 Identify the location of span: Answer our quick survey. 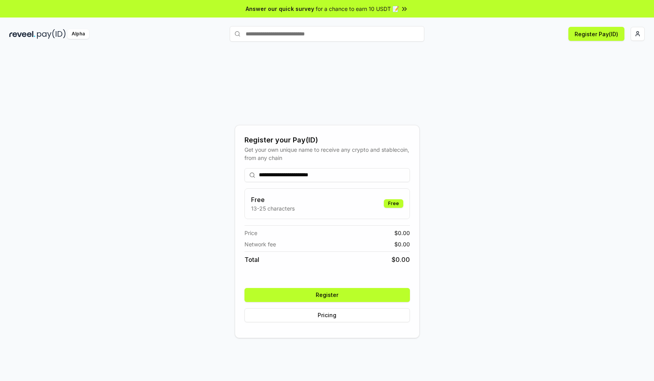
(280, 9).